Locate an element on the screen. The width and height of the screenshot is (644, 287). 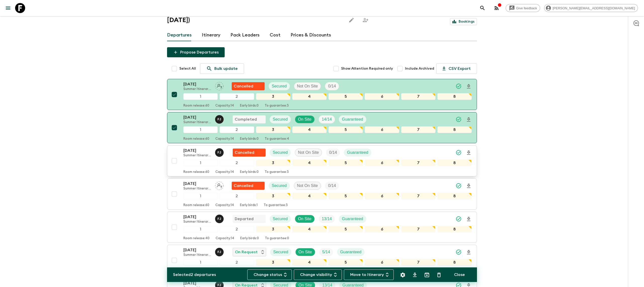
p: Bulk update is located at coordinates (226, 69).